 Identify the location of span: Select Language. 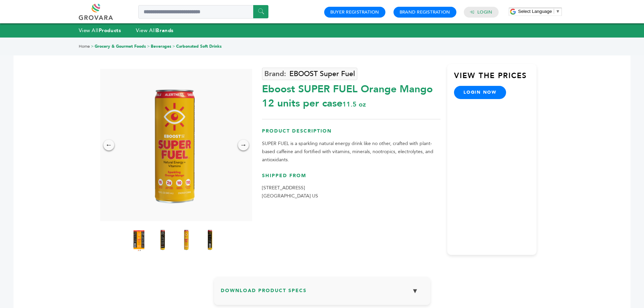
(535, 11).